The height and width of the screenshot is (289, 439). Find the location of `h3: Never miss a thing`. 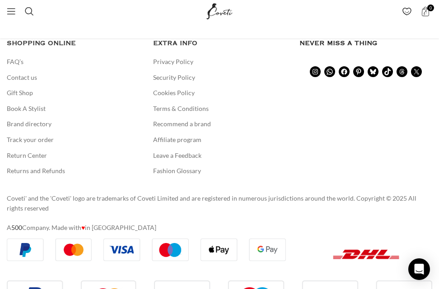

h3: Never miss a thing is located at coordinates (365, 43).